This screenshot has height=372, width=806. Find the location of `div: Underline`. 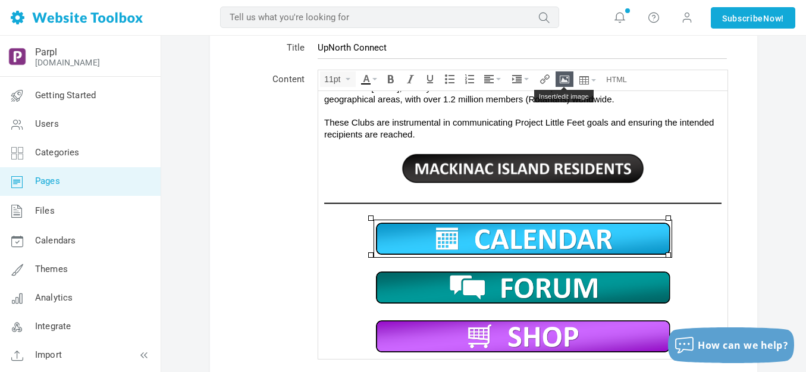

div: Underline is located at coordinates (430, 79).